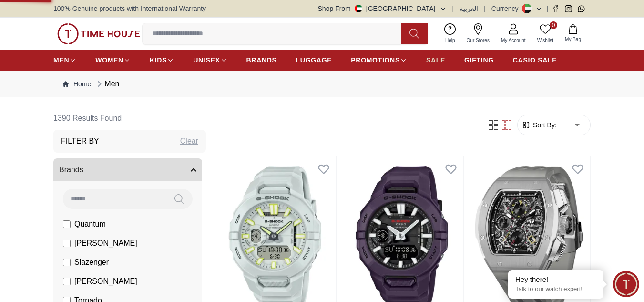 This screenshot has height=302, width=644. Describe the element at coordinates (478, 34) in the screenshot. I see `a: Our Stores` at that location.